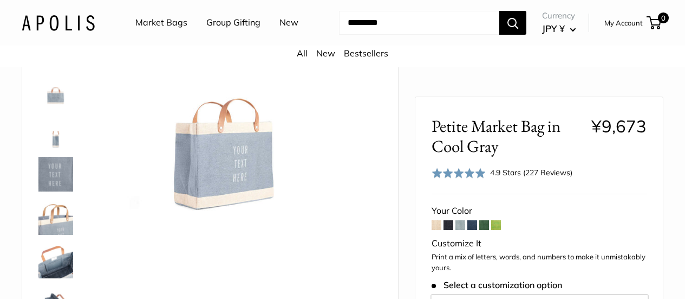  What do you see at coordinates (508, 136) in the screenshot?
I see `span: Petite Market Bag in Cool Gray` at bounding box center [508, 136].